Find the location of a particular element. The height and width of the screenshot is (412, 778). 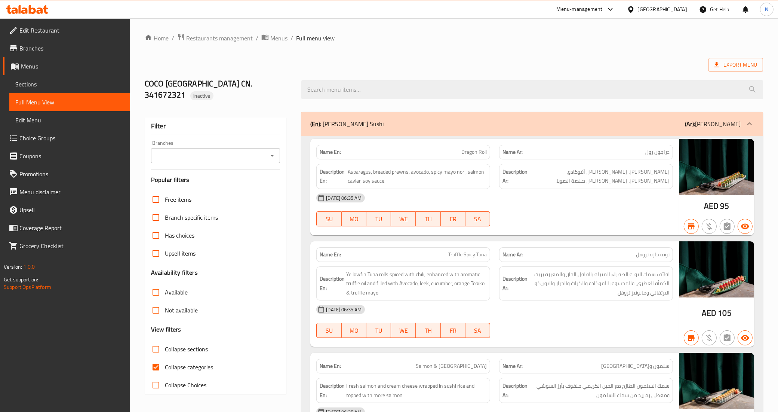

span: Coverage Report is located at coordinates (72, 228).